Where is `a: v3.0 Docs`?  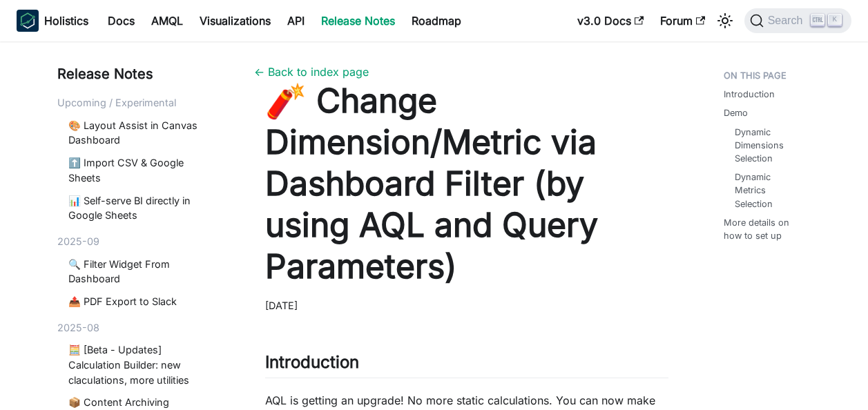 a: v3.0 Docs is located at coordinates (610, 20).